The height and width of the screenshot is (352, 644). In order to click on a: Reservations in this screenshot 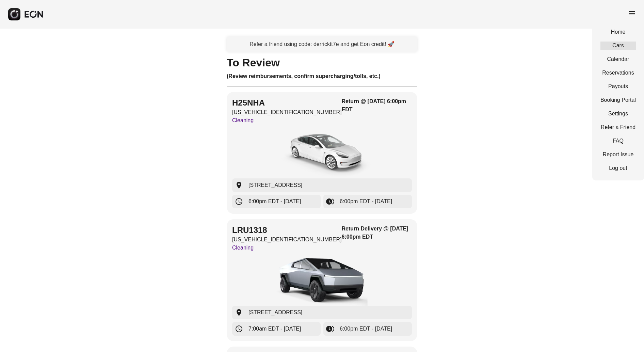, I will do `click(619, 73)`.